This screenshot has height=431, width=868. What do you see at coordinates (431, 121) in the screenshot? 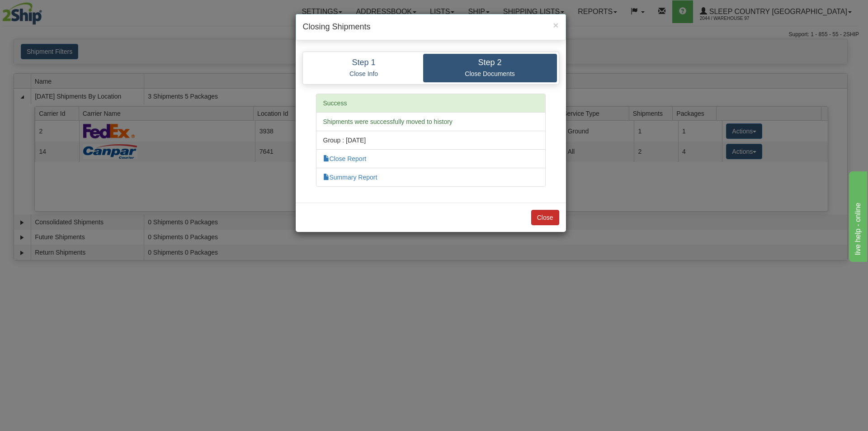
I see `li: Shipments were successfully moved to history` at bounding box center [431, 121].